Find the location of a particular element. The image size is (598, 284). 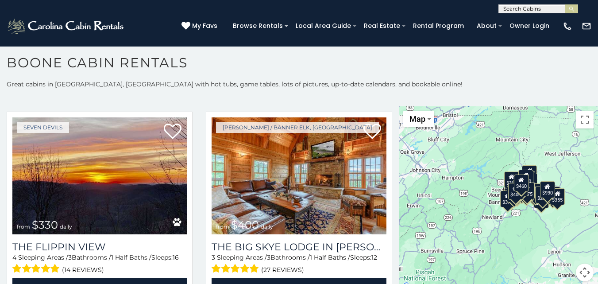

div: $675 is located at coordinates (527, 191).